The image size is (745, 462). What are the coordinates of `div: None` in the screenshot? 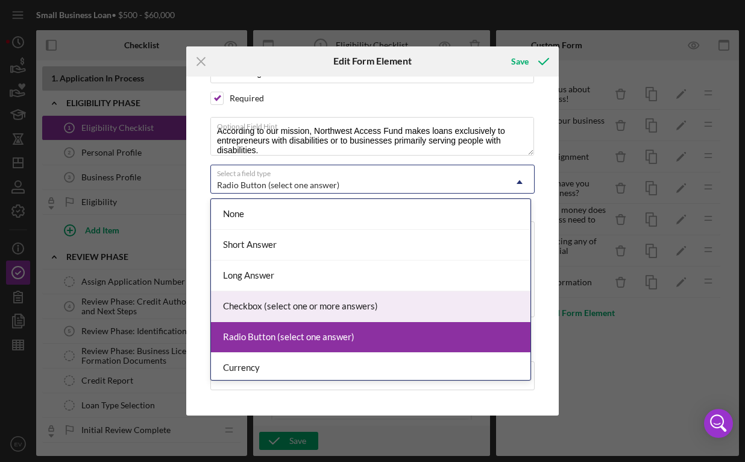 It's located at (371, 214).